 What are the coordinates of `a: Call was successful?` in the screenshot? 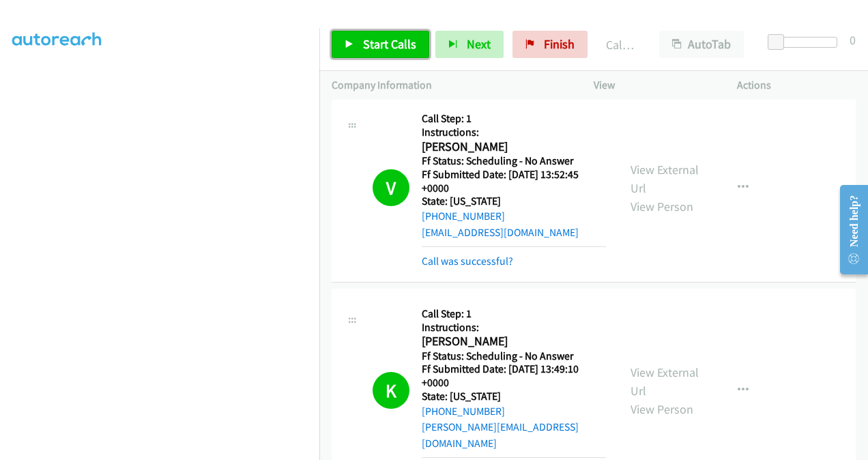 It's located at (467, 261).